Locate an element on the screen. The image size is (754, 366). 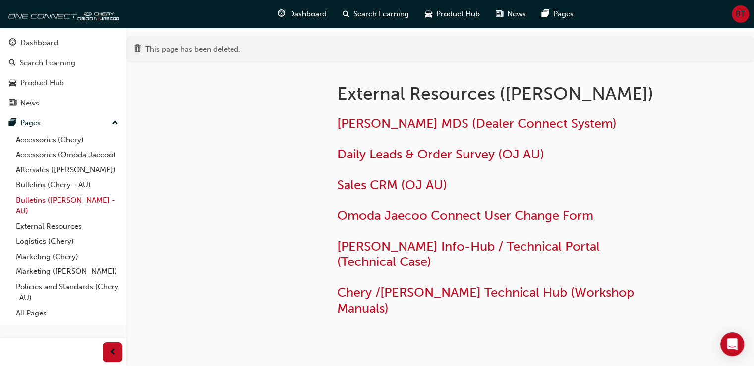
div: Dashboard is located at coordinates (39, 43).